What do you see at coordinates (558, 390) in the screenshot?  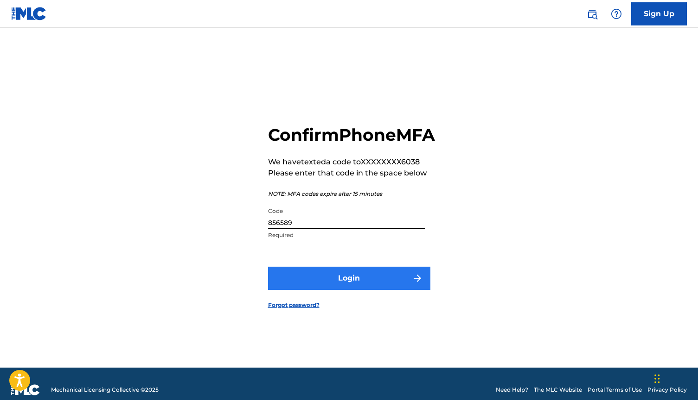 I see `a: The MLC Website` at bounding box center [558, 390].